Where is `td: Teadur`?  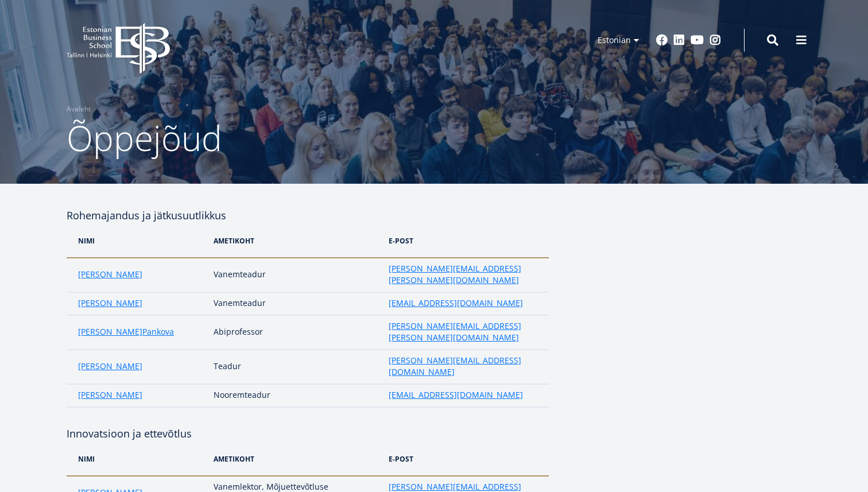 td: Teadur is located at coordinates (295, 367).